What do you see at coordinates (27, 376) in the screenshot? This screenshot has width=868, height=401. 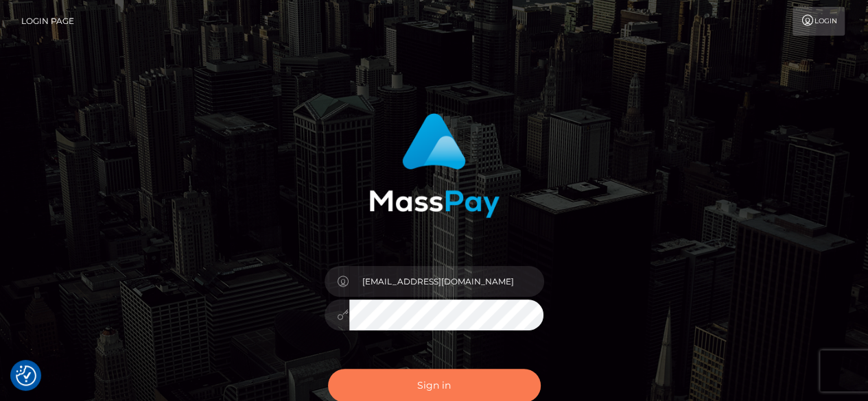 I see `img: Revisit consent button` at bounding box center [27, 376].